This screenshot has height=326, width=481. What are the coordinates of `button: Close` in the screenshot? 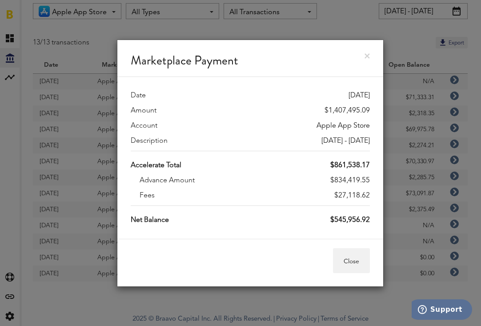 It's located at (351, 260).